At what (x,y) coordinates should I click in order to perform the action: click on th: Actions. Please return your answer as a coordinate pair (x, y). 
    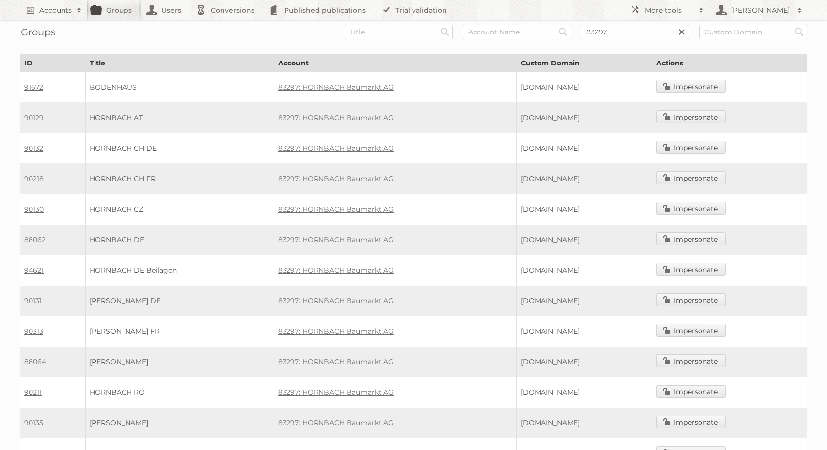
    Looking at the image, I should click on (729, 63).